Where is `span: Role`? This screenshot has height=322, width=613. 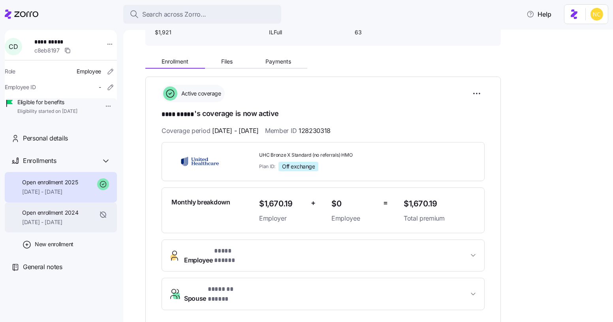 span: Role is located at coordinates (10, 72).